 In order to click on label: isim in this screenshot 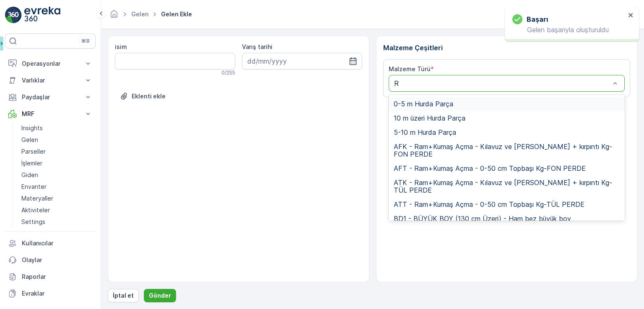, I will do `click(121, 46)`.